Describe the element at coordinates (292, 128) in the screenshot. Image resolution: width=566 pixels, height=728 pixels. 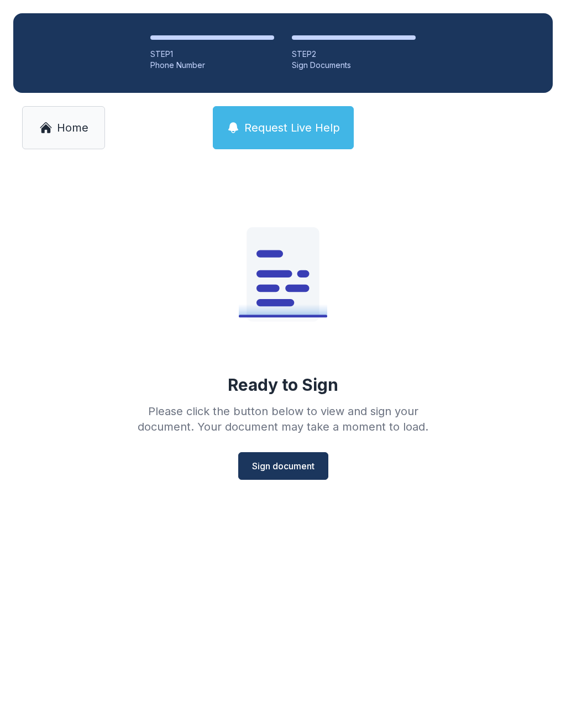
I see `span: Request Live Help` at that location.